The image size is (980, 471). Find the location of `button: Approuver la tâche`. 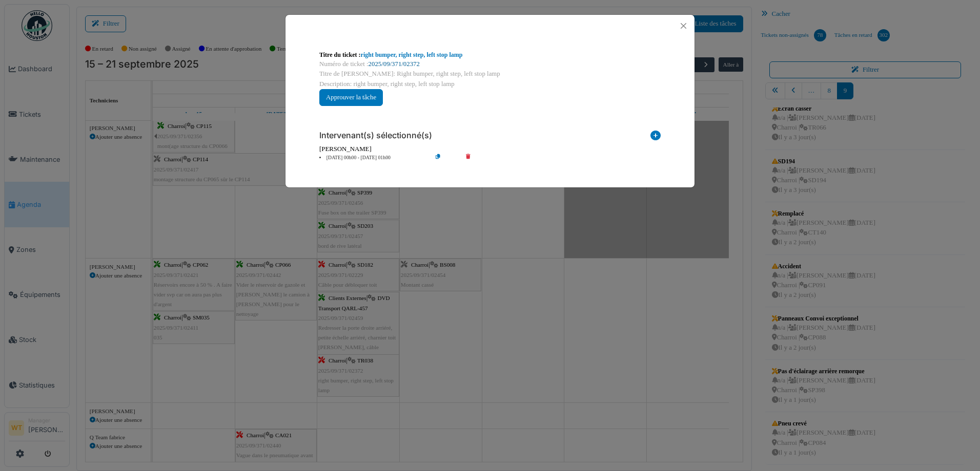

button: Approuver la tâche is located at coordinates (352, 98).